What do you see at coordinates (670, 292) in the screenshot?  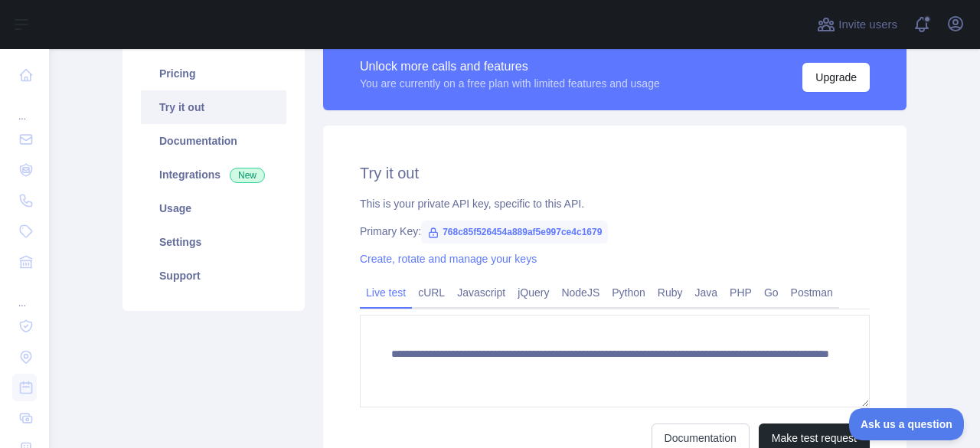 I see `a: Ruby` at bounding box center [670, 292].